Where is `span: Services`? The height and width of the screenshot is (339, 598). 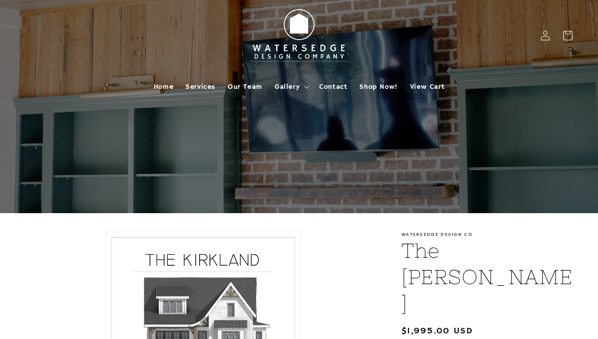 span: Services is located at coordinates (200, 87).